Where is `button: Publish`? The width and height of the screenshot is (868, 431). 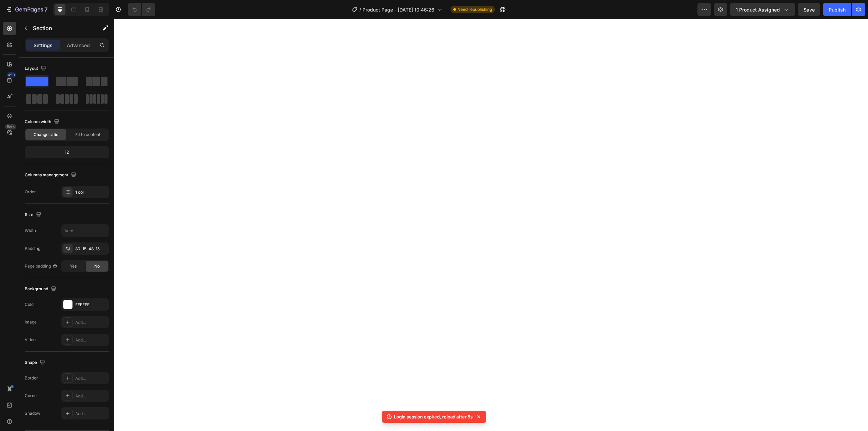
button: Publish is located at coordinates (838, 10).